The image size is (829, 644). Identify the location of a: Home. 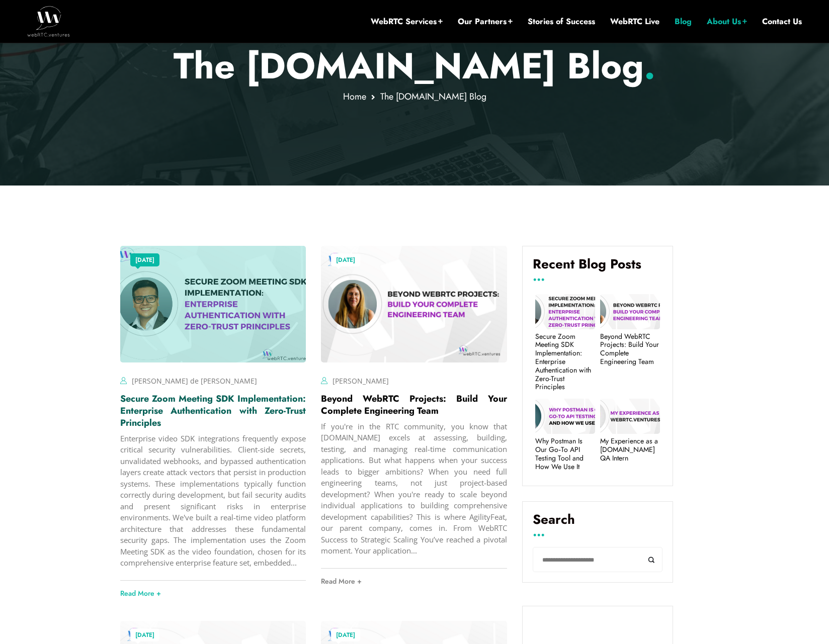
(354, 97).